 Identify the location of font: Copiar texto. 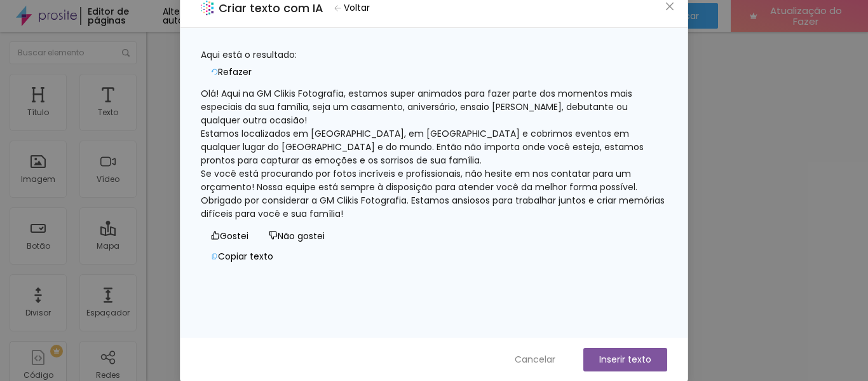
(245, 256).